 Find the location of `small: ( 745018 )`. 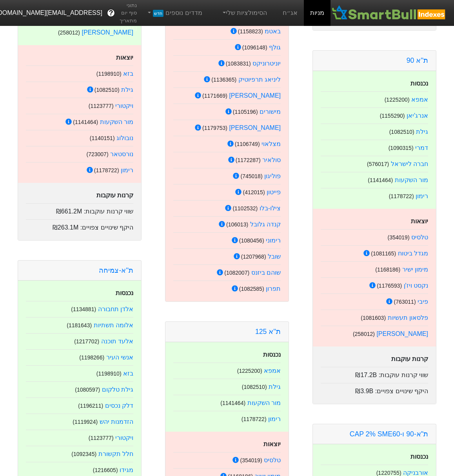

small: ( 745018 ) is located at coordinates (252, 176).